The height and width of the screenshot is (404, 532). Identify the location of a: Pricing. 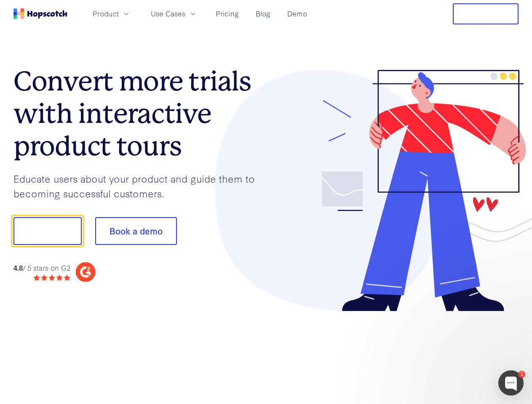
(227, 13).